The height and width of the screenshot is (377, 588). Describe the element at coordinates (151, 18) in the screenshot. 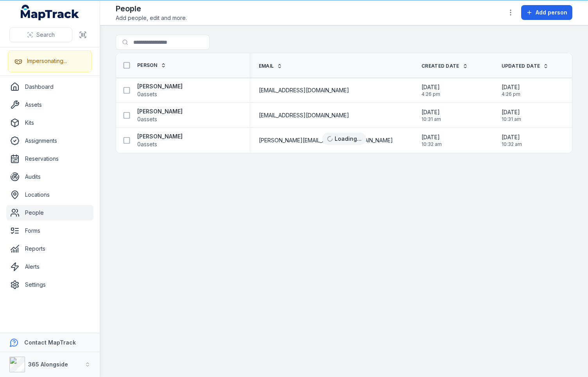

I see `span: Add people, edit and more.` at that location.